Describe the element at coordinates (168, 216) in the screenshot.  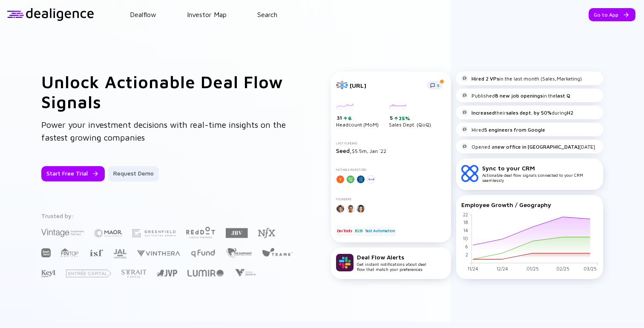
I see `div: Trusted by:` at that location.